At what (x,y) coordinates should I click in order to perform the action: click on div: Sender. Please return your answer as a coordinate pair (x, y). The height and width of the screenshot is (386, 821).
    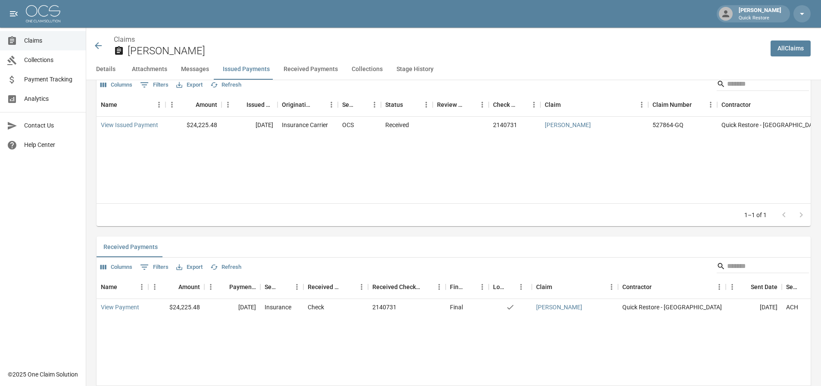
    Looking at the image, I should click on (272, 287).